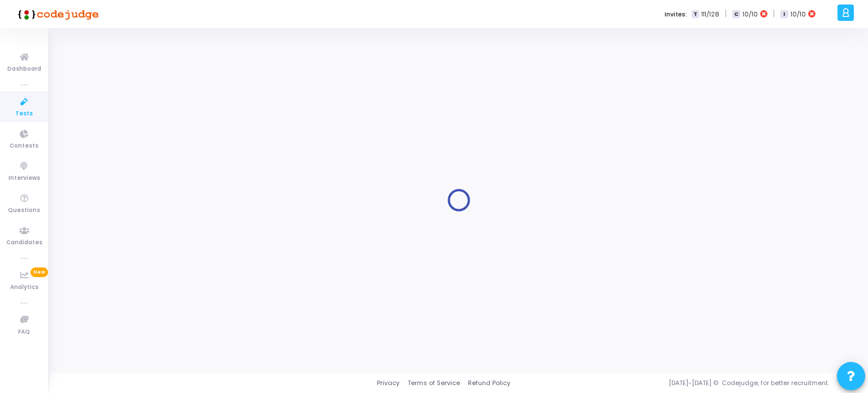  What do you see at coordinates (434, 382) in the screenshot?
I see `a: Terms of Service` at bounding box center [434, 382].